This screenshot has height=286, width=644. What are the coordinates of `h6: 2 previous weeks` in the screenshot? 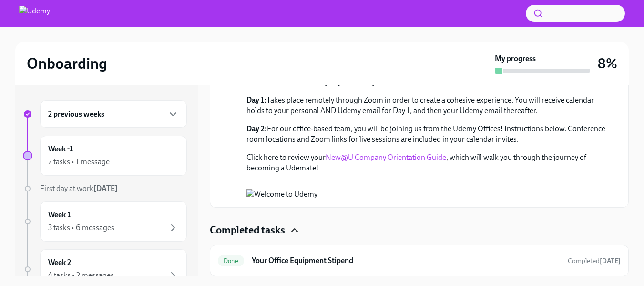 It's located at (76, 114).